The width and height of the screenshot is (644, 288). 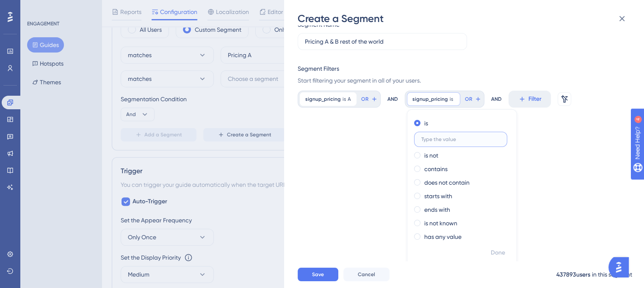 What do you see at coordinates (438, 196) in the screenshot?
I see `label: starts with` at bounding box center [438, 196].